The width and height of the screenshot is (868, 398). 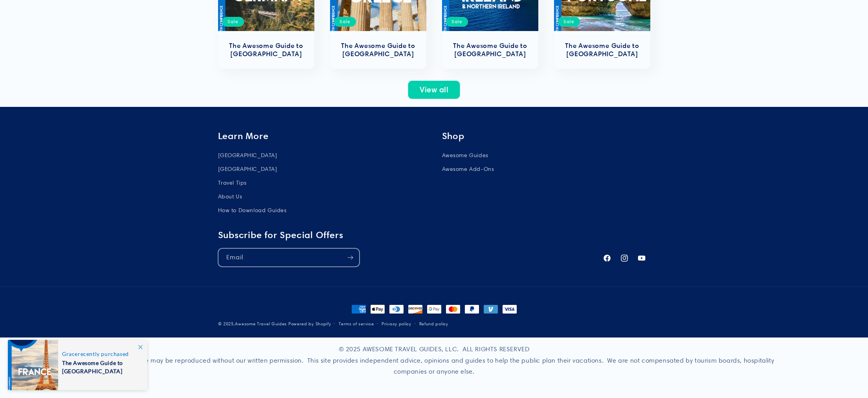 I want to click on span: Grace, so click(x=70, y=353).